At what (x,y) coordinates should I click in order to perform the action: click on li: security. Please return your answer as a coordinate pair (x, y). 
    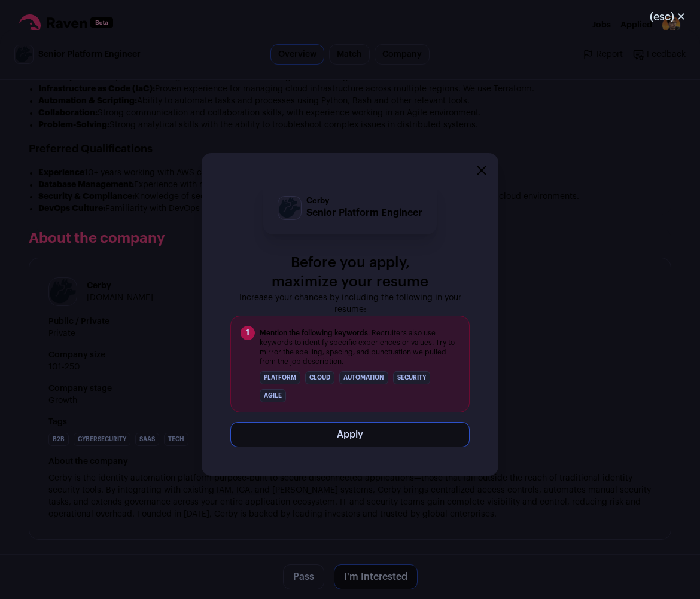
    Looking at the image, I should click on (412, 378).